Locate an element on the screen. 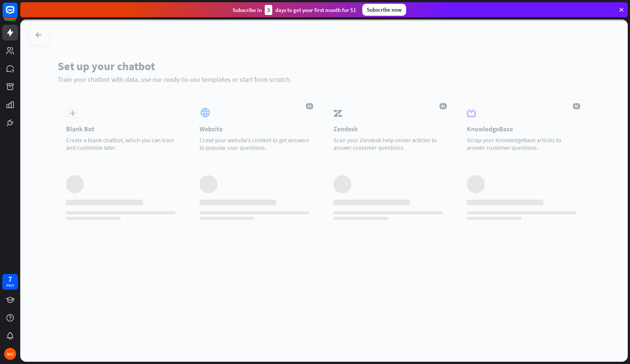  div: days is located at coordinates (10, 285).